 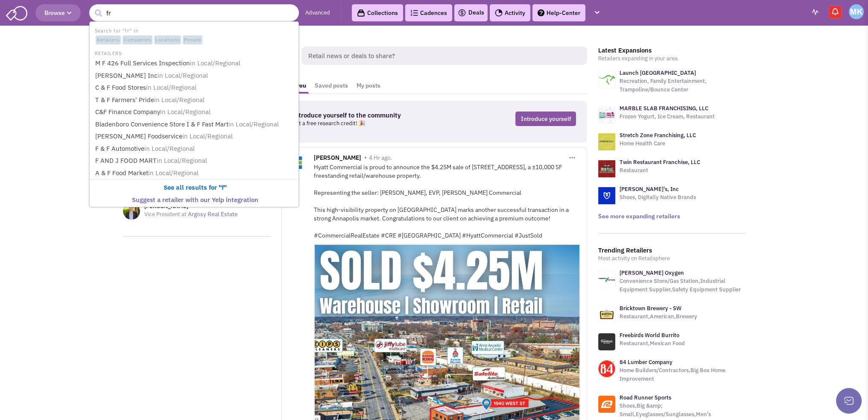 I want to click on img: www.84lumber.com, so click(x=607, y=369).